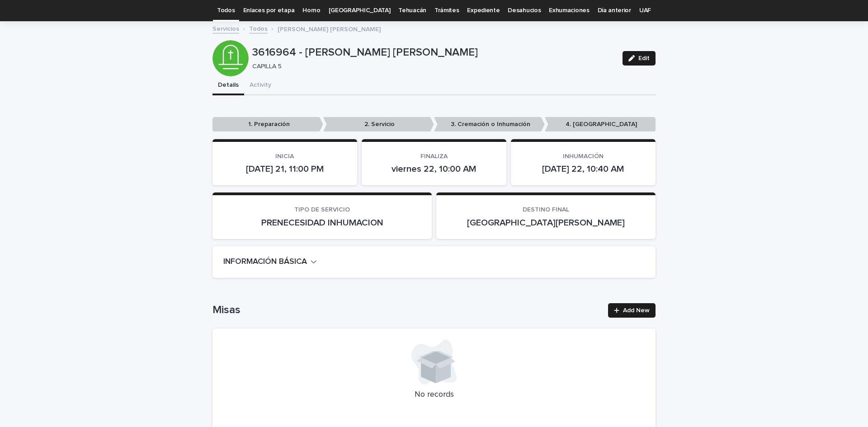  Describe the element at coordinates (229, 86) in the screenshot. I see `button: Details` at that location.